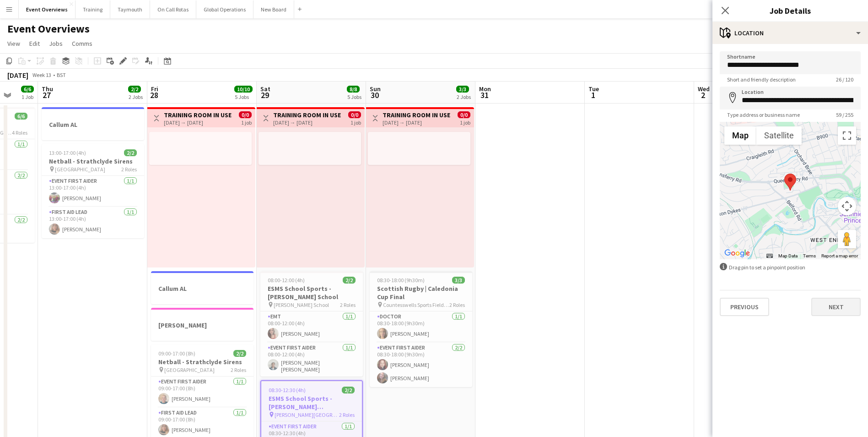 The image size is (868, 437). What do you see at coordinates (14, 43) in the screenshot?
I see `a: View` at bounding box center [14, 43].